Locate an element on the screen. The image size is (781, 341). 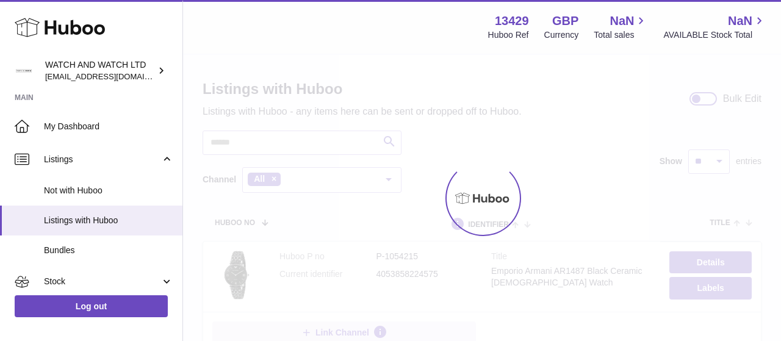
span: Listings with Huboo is located at coordinates (109, 220).